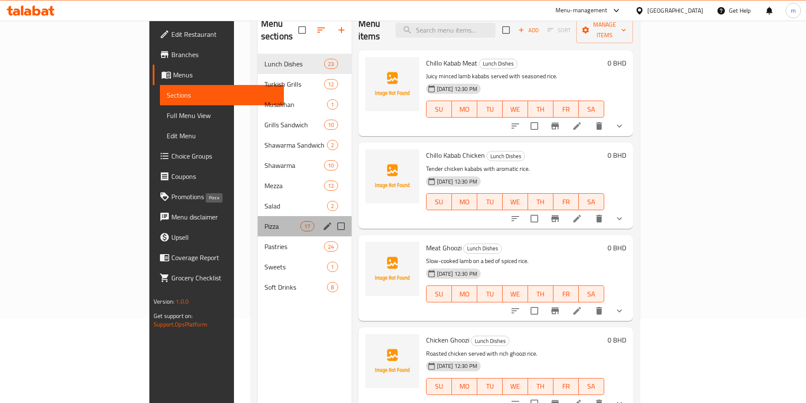 Image resolution: width=806 pixels, height=403 pixels. Describe the element at coordinates (294, 165) in the screenshot. I see `span: Shawarma` at that location.